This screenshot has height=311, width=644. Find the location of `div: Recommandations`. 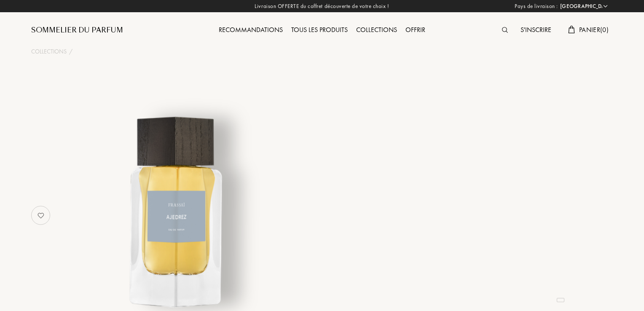

div: Recommandations is located at coordinates (251, 30).